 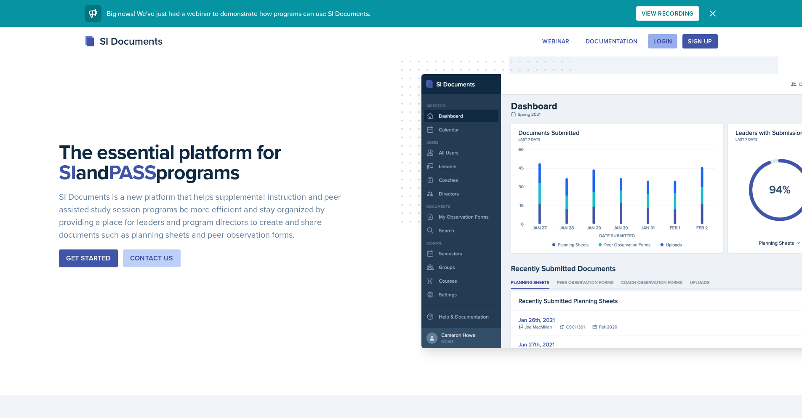 What do you see at coordinates (88, 258) in the screenshot?
I see `button: Get Started` at bounding box center [88, 258].